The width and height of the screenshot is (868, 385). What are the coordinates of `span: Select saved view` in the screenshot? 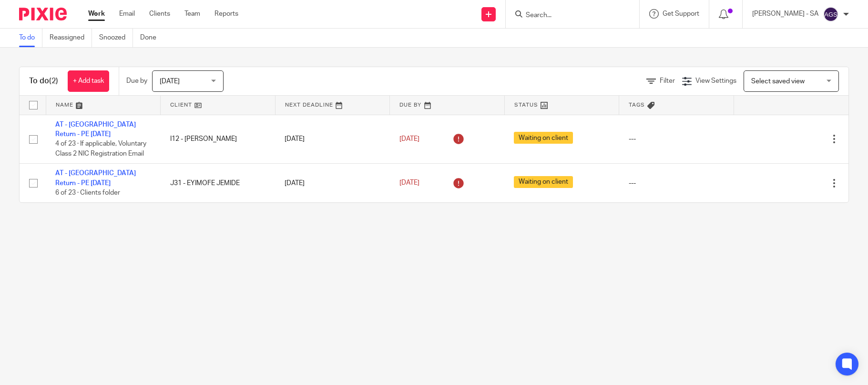 It's located at (778, 81).